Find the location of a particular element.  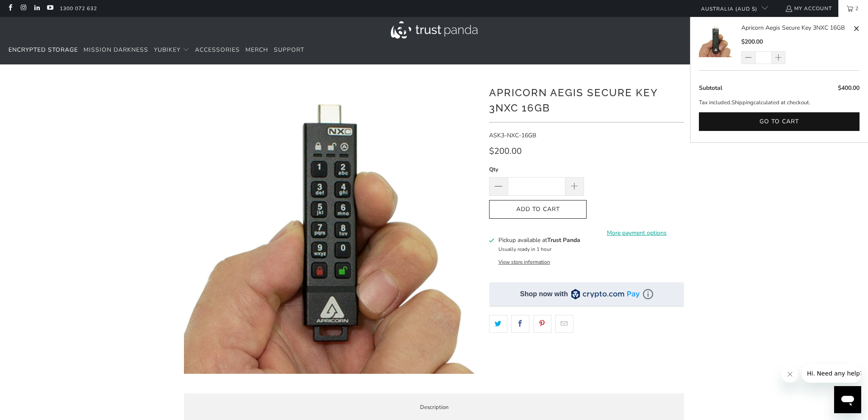

span: Hi. Need any help? is located at coordinates (33, 9).